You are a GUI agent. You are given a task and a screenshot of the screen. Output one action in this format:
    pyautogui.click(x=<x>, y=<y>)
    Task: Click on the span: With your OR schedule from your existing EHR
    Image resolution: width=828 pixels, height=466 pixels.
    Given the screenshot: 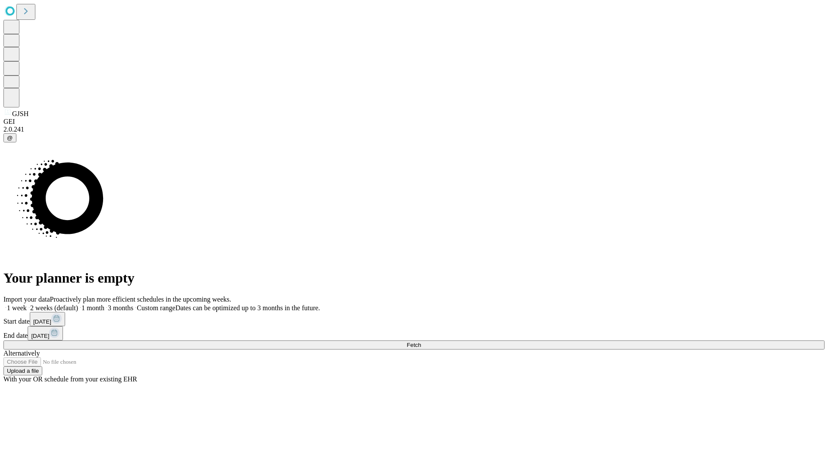 What is the action you would take?
    pyautogui.click(x=70, y=379)
    